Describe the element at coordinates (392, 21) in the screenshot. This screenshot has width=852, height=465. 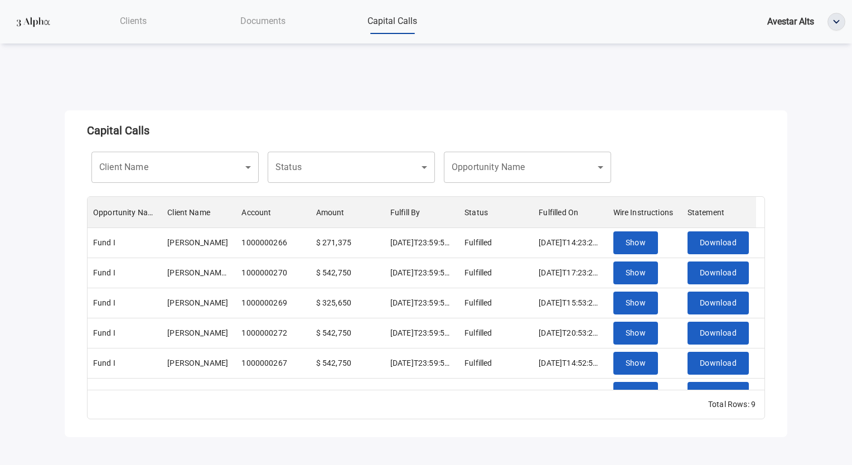
I see `span: Capital Calls` at that location.